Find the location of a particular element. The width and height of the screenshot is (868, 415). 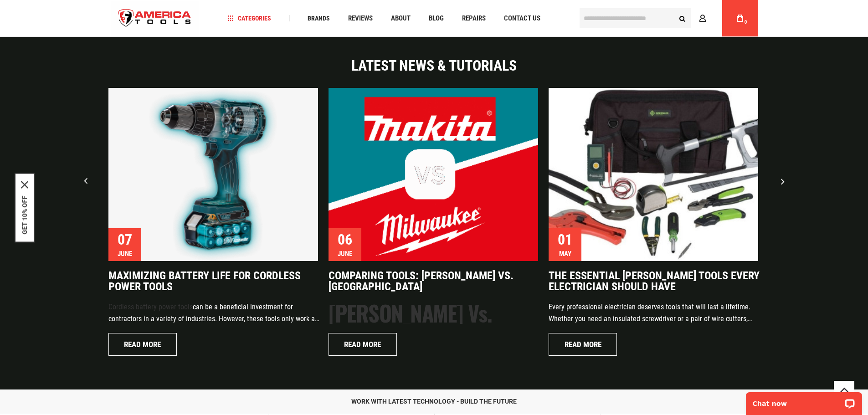

span: 0 is located at coordinates (746, 22).